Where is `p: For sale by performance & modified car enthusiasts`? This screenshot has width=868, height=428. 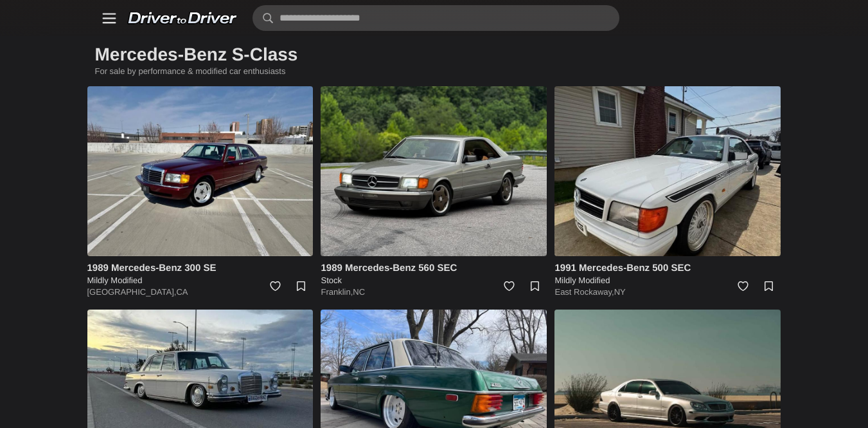 p: For sale by performance & modified car enthusiasts is located at coordinates (434, 76).